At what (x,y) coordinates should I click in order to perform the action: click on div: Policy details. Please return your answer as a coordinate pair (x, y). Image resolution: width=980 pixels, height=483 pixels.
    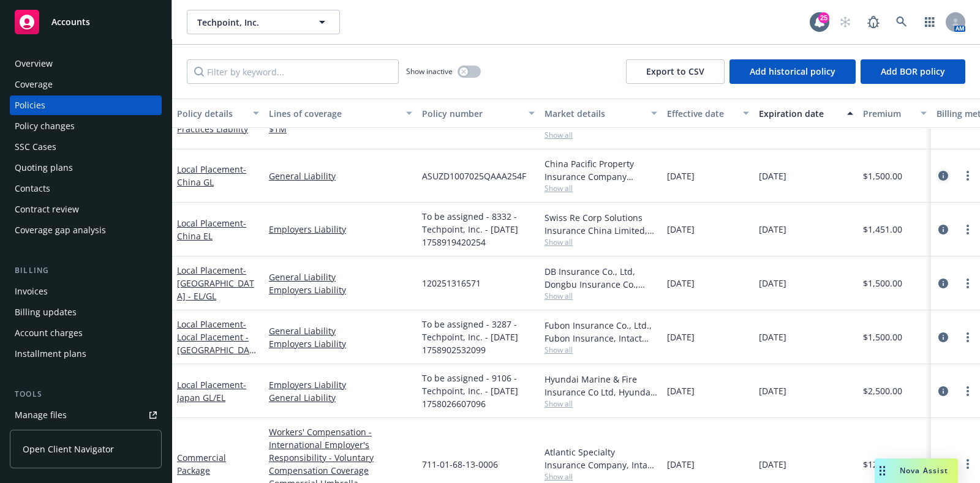
    Looking at the image, I should click on (211, 113).